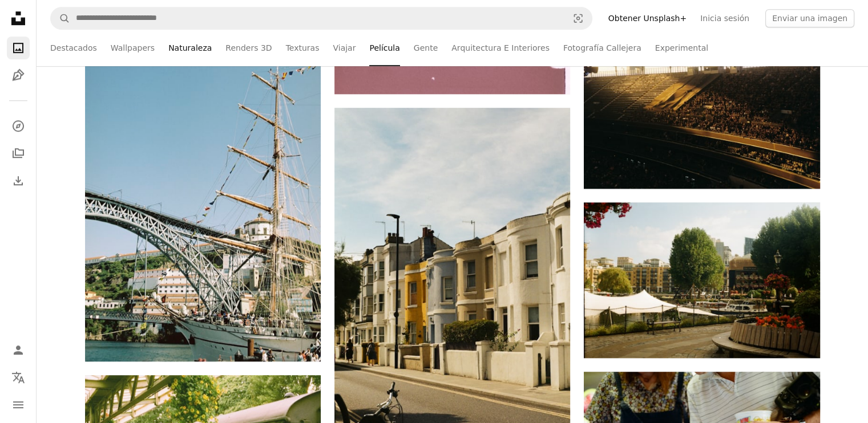 The width and height of the screenshot is (868, 423). I want to click on a: Explorar, so click(18, 126).